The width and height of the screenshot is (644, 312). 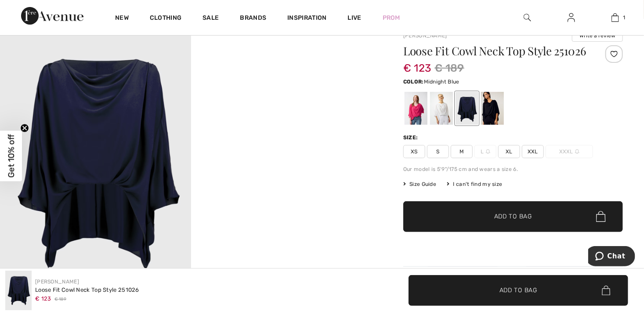 What do you see at coordinates (416, 274) in the screenshot?
I see `div: Details` at bounding box center [416, 274].